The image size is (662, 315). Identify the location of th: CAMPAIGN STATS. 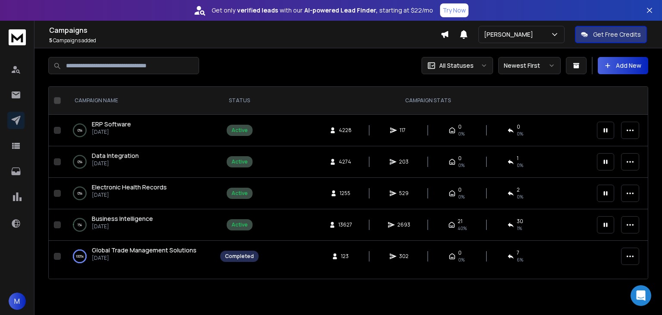
(427, 100).